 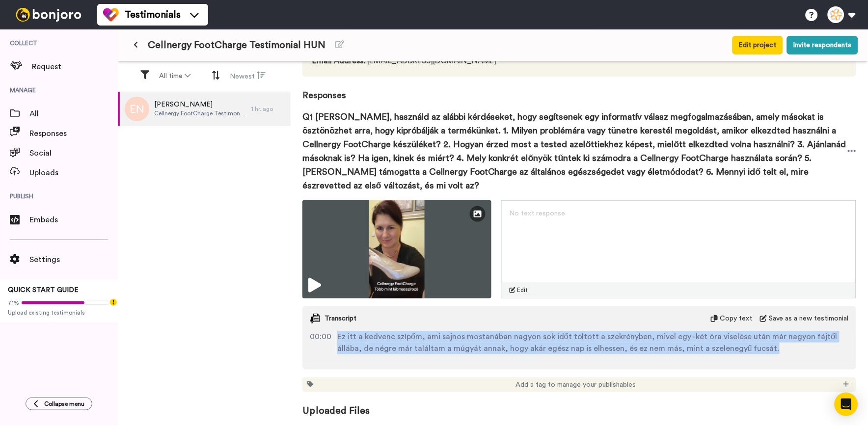 I want to click on span: 00:00, so click(x=320, y=342).